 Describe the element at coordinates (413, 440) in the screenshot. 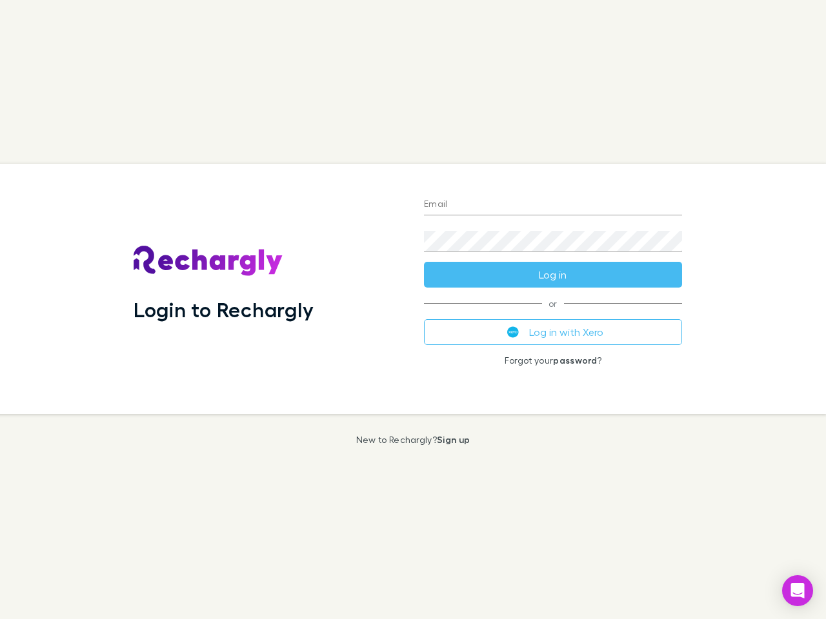

I see `p: New to Rechargly?` at that location.